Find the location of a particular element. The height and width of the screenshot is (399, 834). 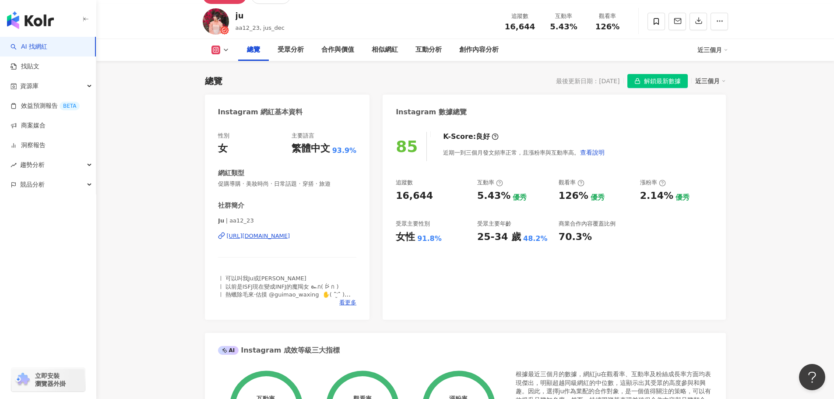

span: aa12_23, jus_dec is located at coordinates (260, 28).